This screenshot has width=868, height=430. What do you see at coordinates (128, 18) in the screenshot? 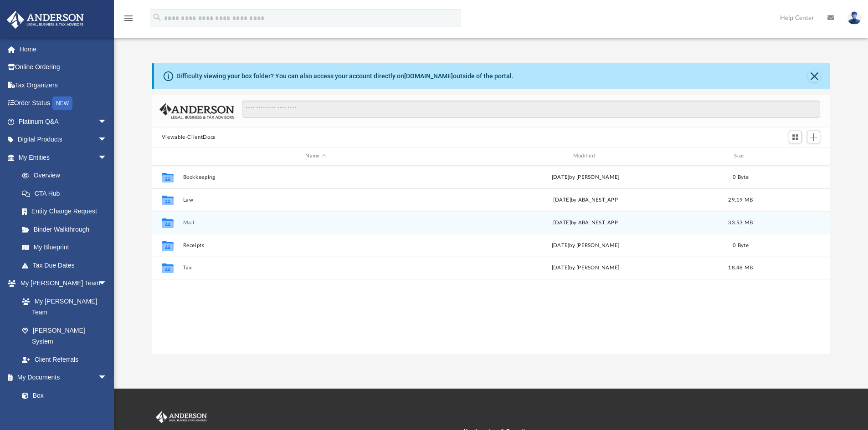
I see `i: menu` at bounding box center [128, 18].